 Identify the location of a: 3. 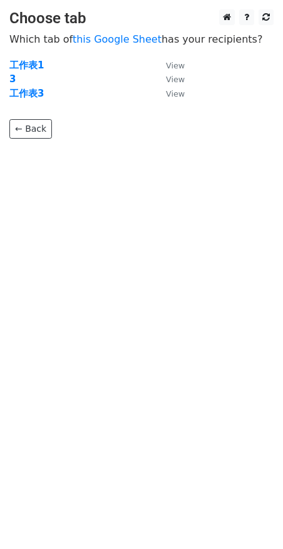
(13, 79).